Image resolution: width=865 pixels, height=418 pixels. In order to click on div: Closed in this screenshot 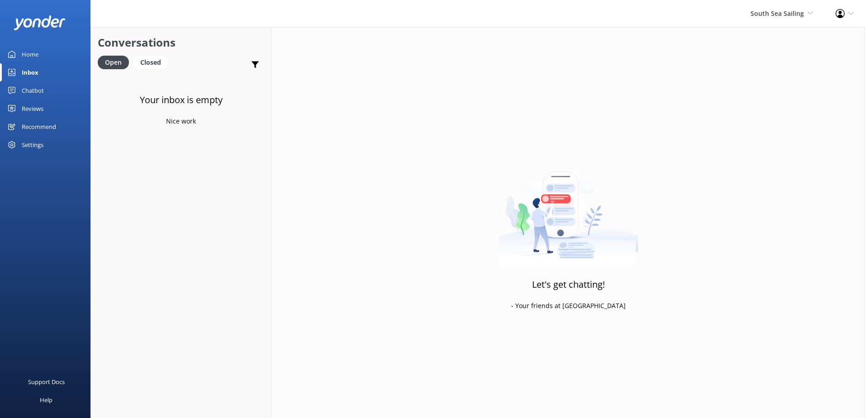, I will do `click(151, 62)`.